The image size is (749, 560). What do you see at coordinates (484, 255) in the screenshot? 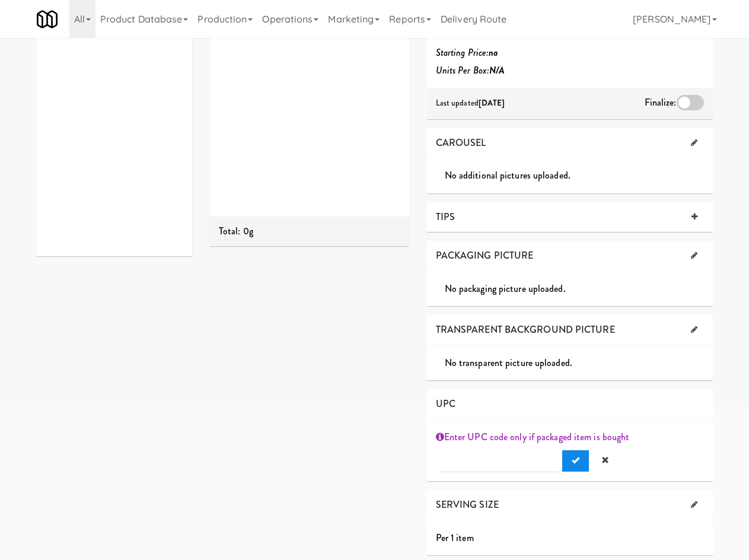
I see `span: PACKAGING PICTURE` at bounding box center [484, 255].